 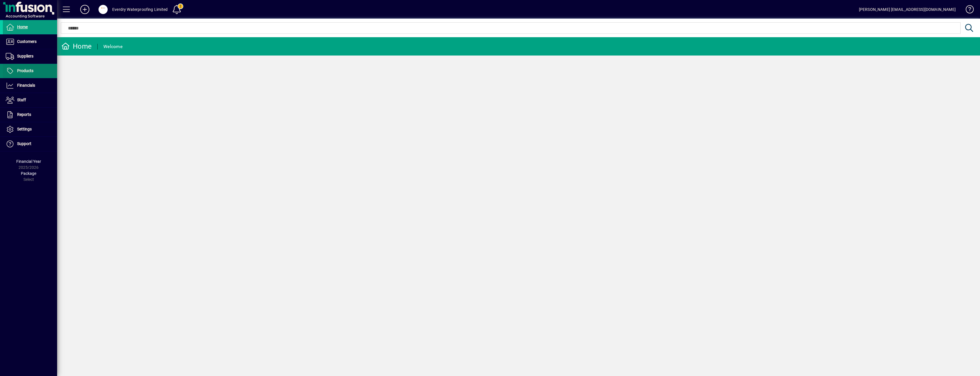 What do you see at coordinates (967, 10) in the screenshot?
I see `a: Knowledge Base` at bounding box center [967, 10].